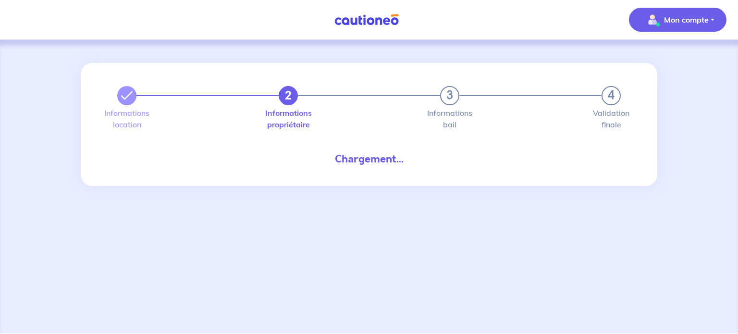 The image size is (738, 334). Describe the element at coordinates (653, 20) in the screenshot. I see `img: illu_account_valid_menu.svg` at that location.